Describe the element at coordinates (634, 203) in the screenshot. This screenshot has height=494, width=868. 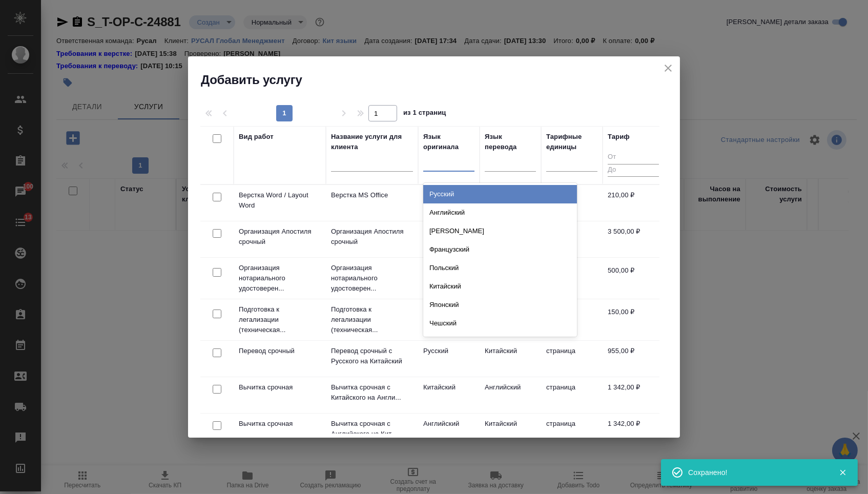
I see `td: 210,00 ₽` at that location.